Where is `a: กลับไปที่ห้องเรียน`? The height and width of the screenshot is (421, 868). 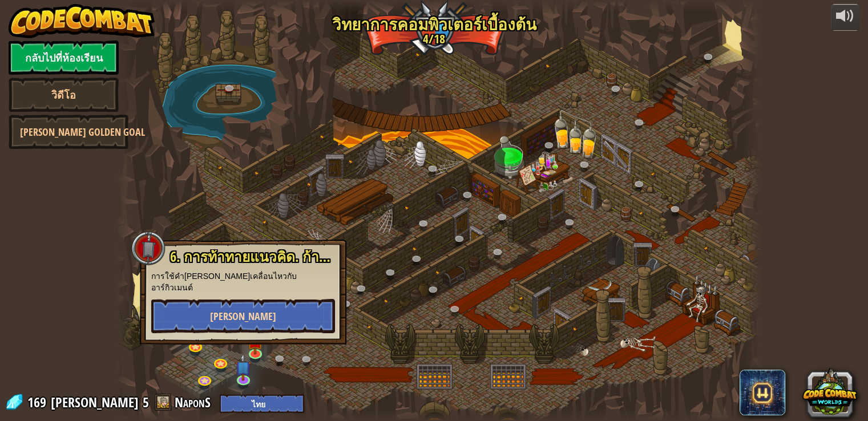 a: กลับไปที่ห้องเรียน is located at coordinates (64, 57).